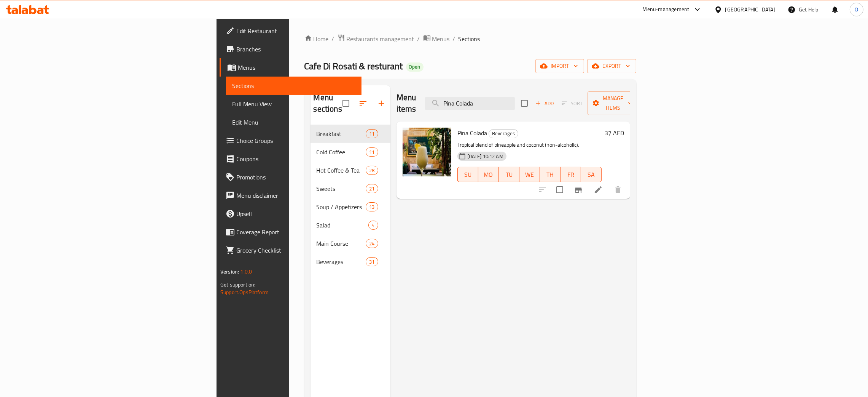 Image resolution: width=868 pixels, height=397 pixels. Describe the element at coordinates (560, 189) in the screenshot. I see `span: Select to update` at that location.